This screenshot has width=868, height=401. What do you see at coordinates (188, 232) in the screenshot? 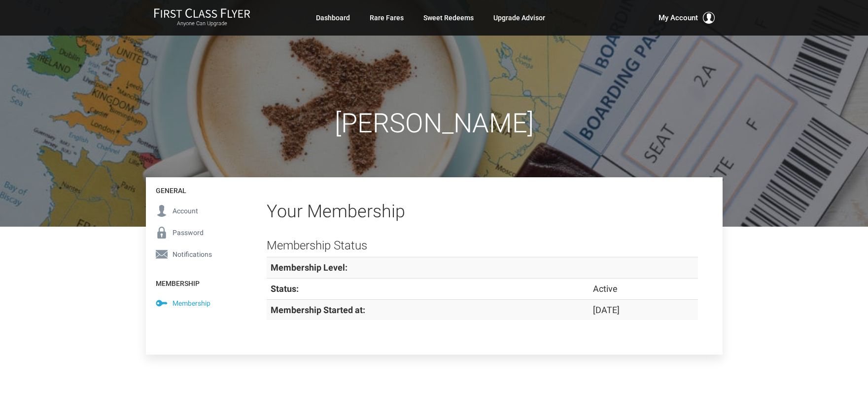
I see `span: Password` at bounding box center [188, 232].